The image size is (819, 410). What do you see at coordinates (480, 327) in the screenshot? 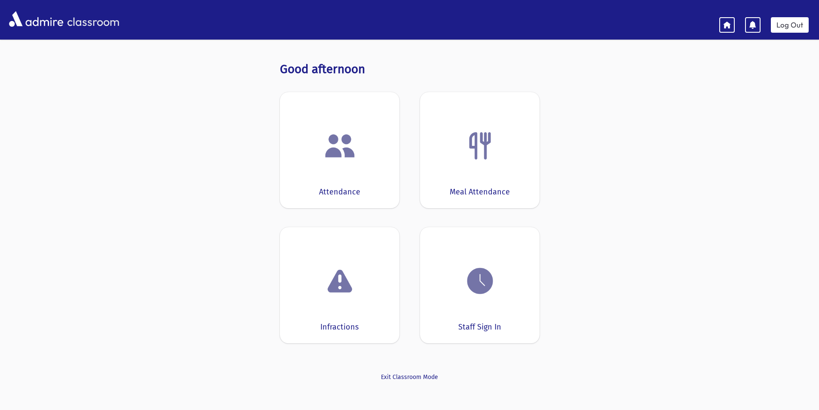
I see `div: Staff Sign In` at bounding box center [480, 327].